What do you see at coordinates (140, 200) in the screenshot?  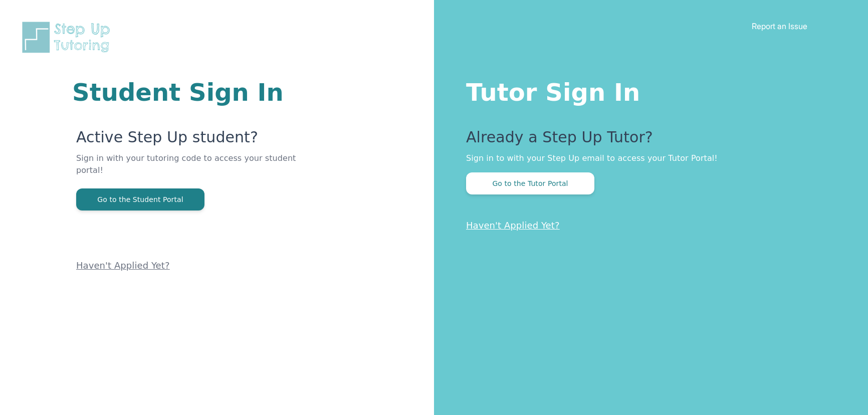 I see `button: Go to the Student Portal` at bounding box center [140, 200].